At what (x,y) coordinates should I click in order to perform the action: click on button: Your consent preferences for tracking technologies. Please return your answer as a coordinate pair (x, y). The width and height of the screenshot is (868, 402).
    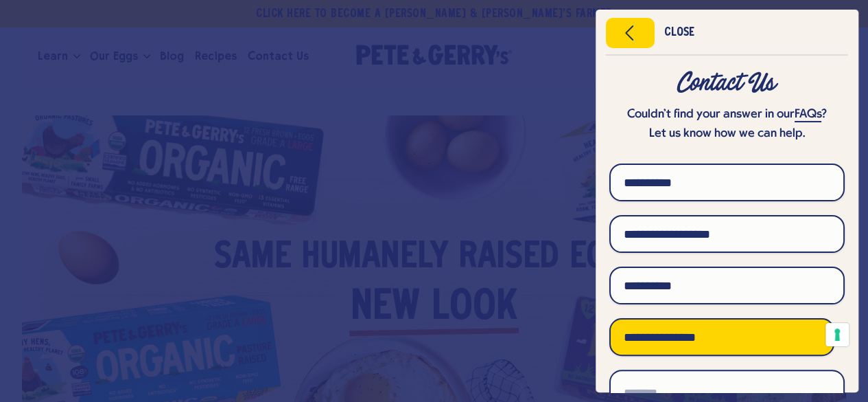
    Looking at the image, I should click on (838, 335).